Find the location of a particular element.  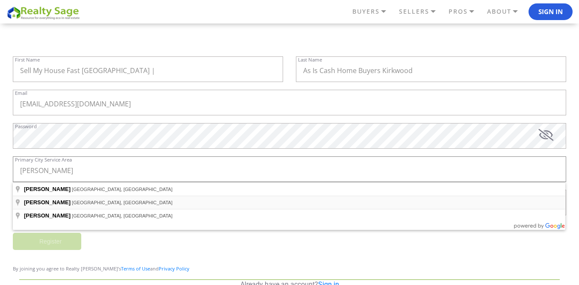

label: Last Name is located at coordinates (310, 59).